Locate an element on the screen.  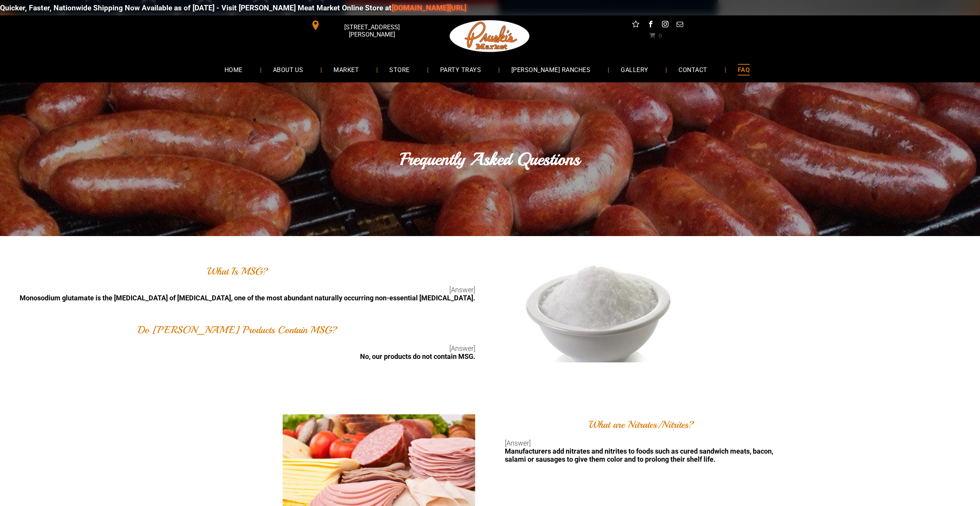
a: CONTACT is located at coordinates (693, 69).